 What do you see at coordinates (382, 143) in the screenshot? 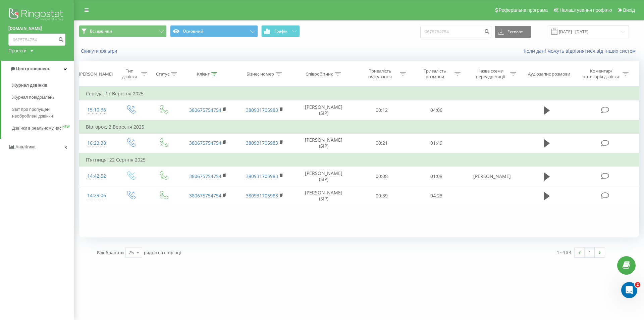
I see `td: 00:21` at bounding box center [382, 143].